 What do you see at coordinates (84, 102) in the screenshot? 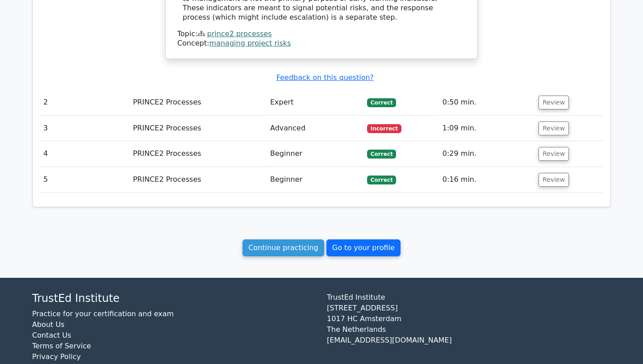
I see `td: 2` at bounding box center [84, 102].